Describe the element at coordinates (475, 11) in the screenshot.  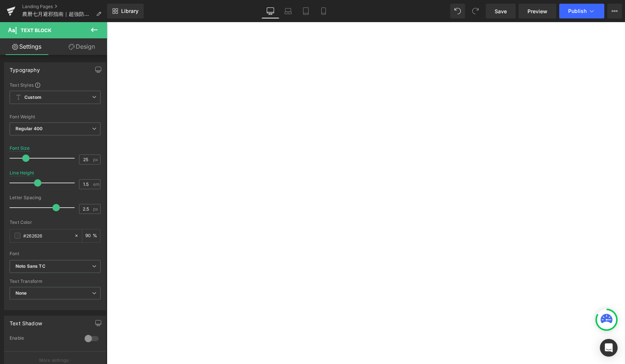
I see `button: Redo` at that location.